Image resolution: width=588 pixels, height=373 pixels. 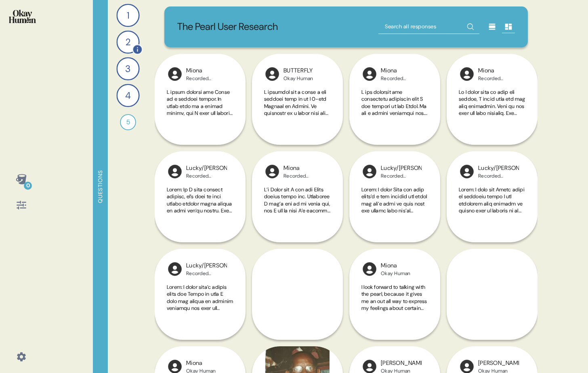 I want to click on div: 3, so click(x=128, y=68).